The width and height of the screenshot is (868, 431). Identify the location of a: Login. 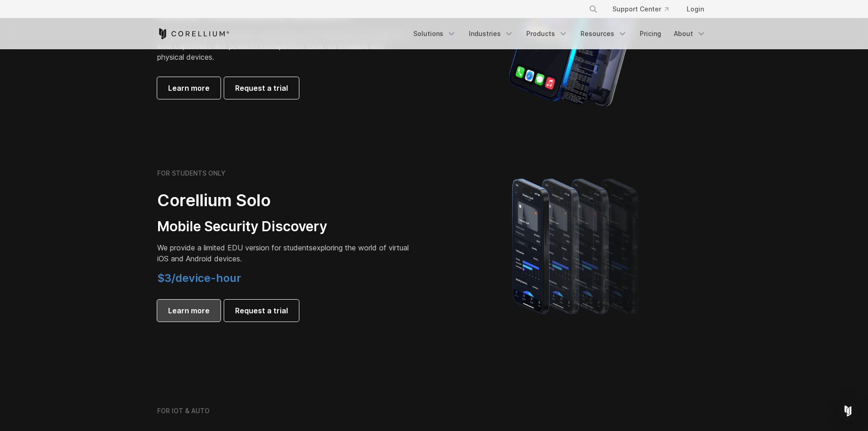
(696, 9).